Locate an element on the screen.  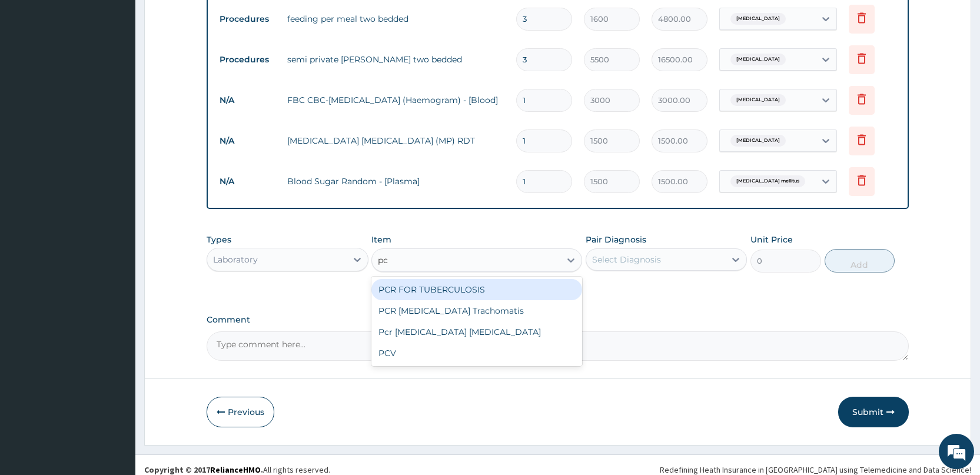
textarea: Type your message and hit 'Enter' is located at coordinates (115, 342).